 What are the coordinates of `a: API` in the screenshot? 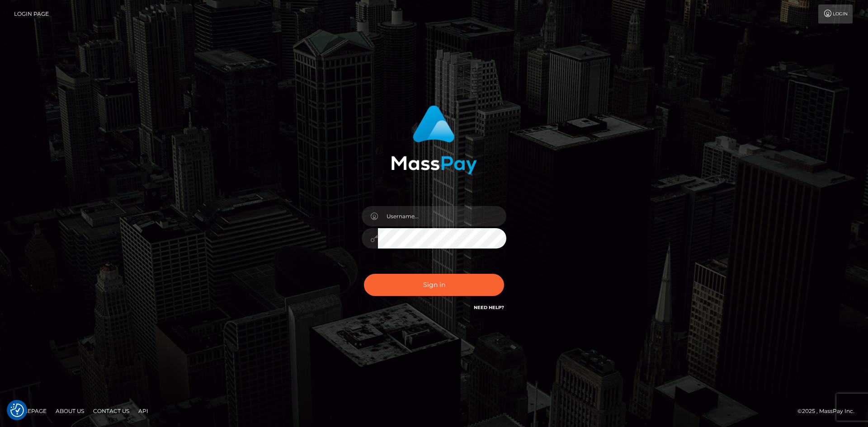 It's located at (143, 411).